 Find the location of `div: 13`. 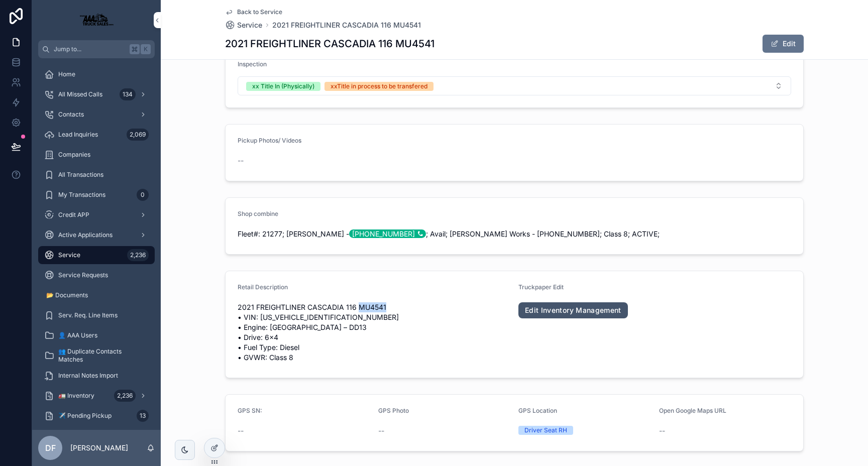

div: 13 is located at coordinates (142, 415).